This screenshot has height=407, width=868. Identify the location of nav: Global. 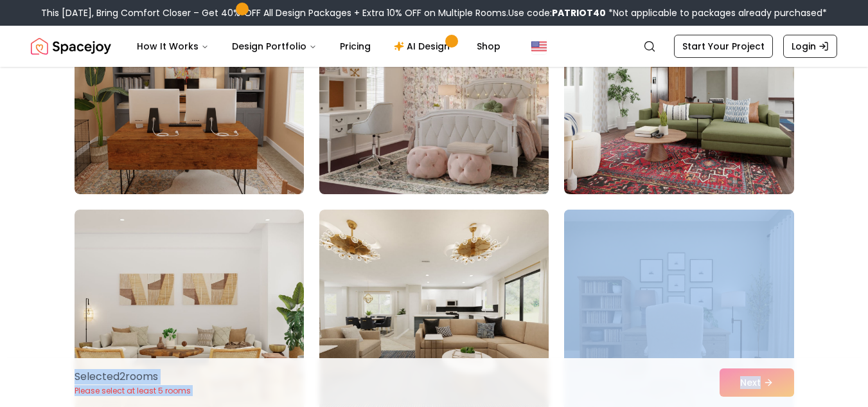
(434, 47).